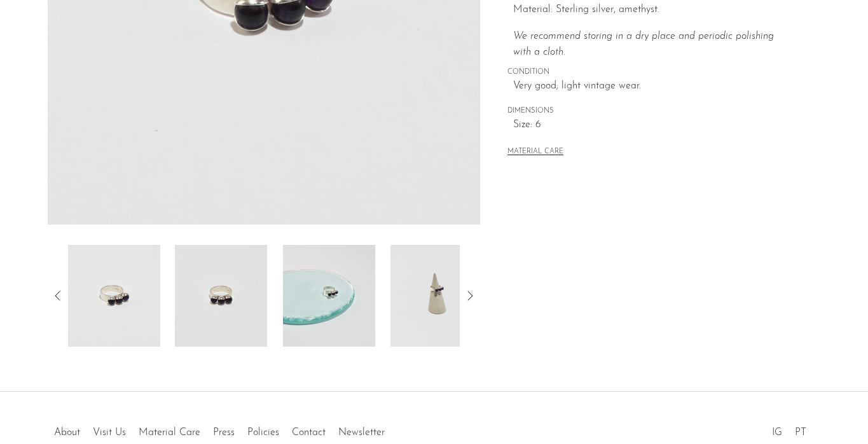 This screenshot has width=868, height=444. Describe the element at coordinates (169, 433) in the screenshot. I see `a: Material Care` at that location.